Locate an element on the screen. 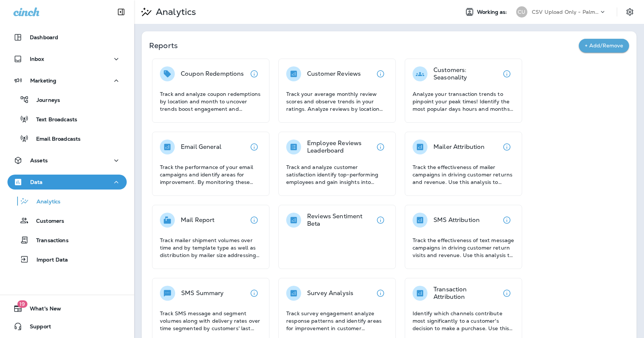 This screenshot has height=338, width=644. span: Support is located at coordinates (37, 328).